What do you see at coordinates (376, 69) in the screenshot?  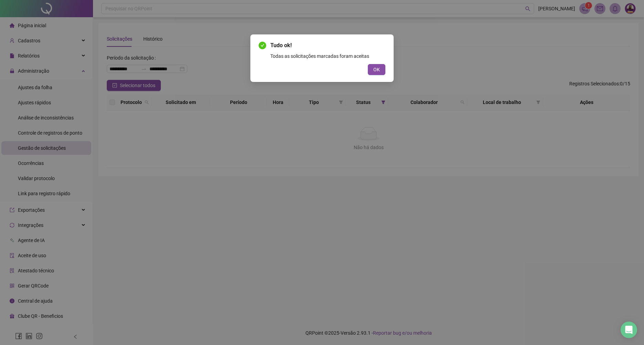 I see `button: OK` at bounding box center [376, 69].